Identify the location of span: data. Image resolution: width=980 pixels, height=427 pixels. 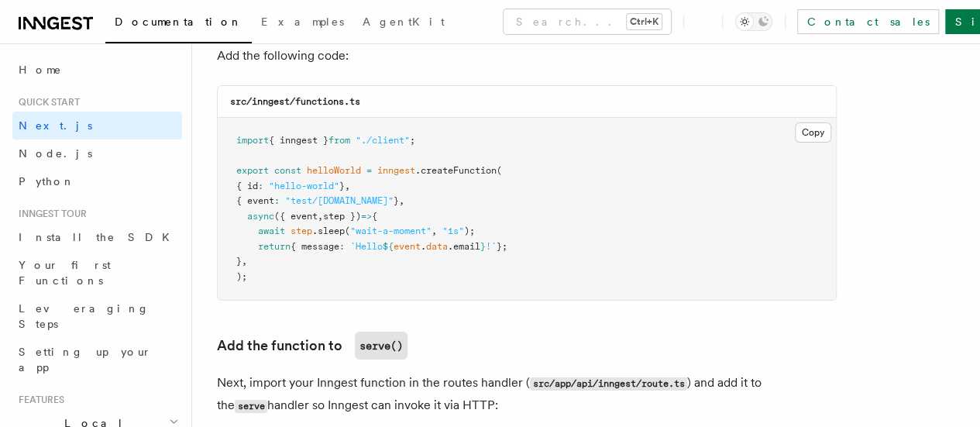
(437, 247).